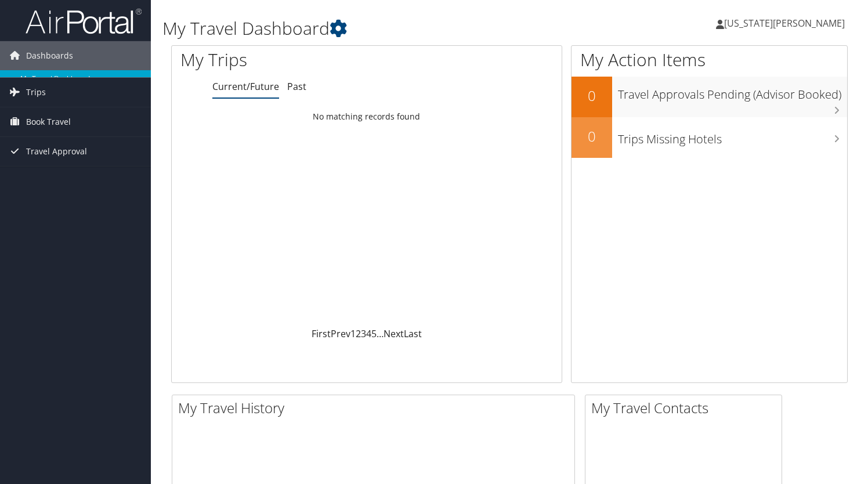  Describe the element at coordinates (50, 56) in the screenshot. I see `span: Dashboards` at that location.